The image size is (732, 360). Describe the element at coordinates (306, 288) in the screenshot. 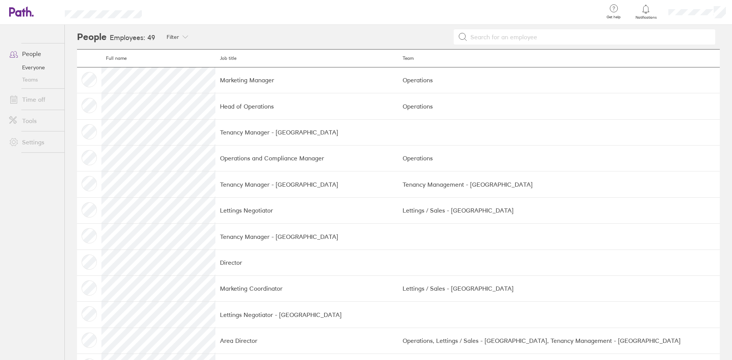

I see `td: Marketing Coordinator` at that location.